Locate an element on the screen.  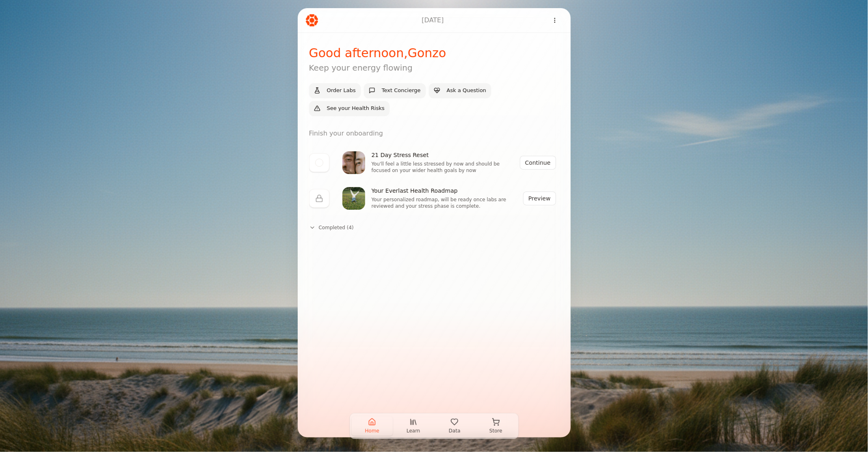
button: Completed (4) is located at coordinates (331, 228).